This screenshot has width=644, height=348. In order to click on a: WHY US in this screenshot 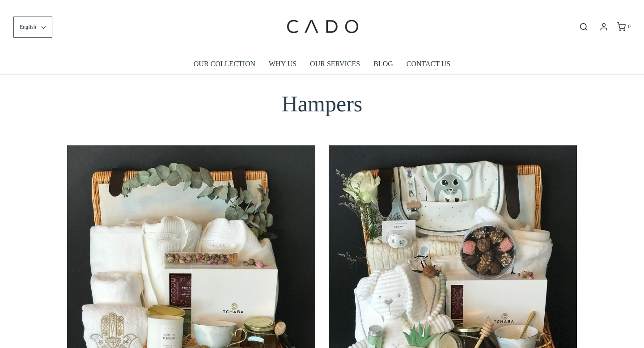, I will do `click(282, 64)`.